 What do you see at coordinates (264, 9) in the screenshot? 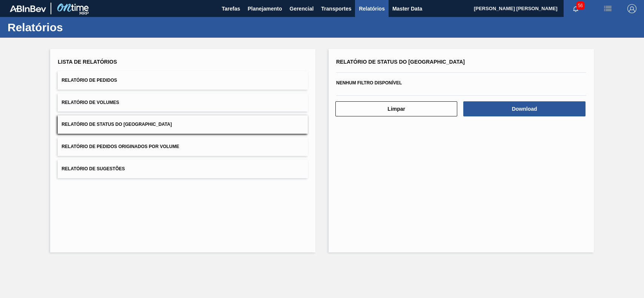
I see `span: Planejamento` at bounding box center [264, 9].